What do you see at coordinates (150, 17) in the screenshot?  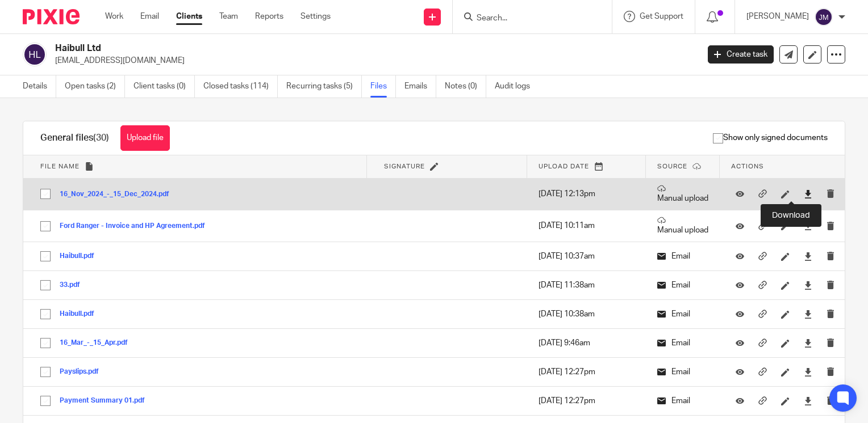 I see `a: Email` at bounding box center [150, 17].